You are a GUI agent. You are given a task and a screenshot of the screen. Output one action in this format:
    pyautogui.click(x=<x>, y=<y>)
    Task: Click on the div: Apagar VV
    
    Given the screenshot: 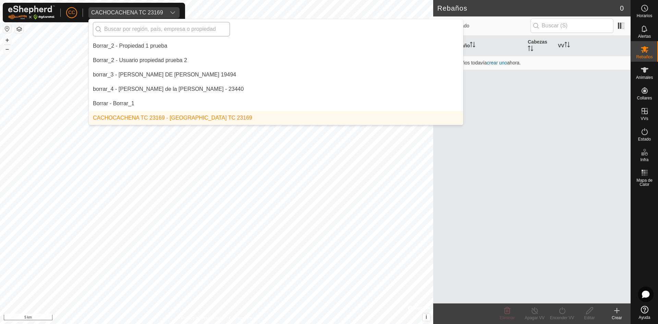 What is the action you would take?
    pyautogui.click(x=534, y=318)
    